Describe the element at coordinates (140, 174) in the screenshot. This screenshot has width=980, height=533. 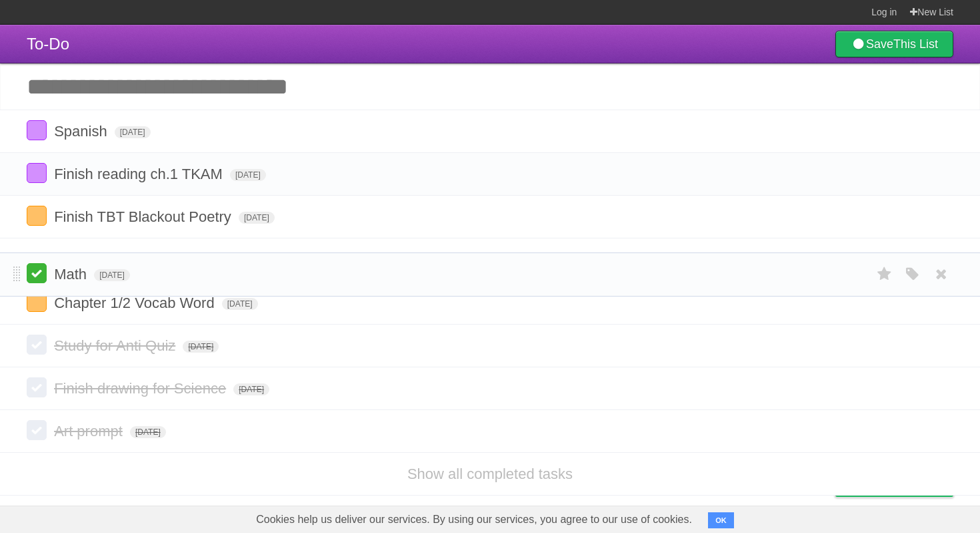
I see `span: Finish reading ch.1 TKAM` at that location.